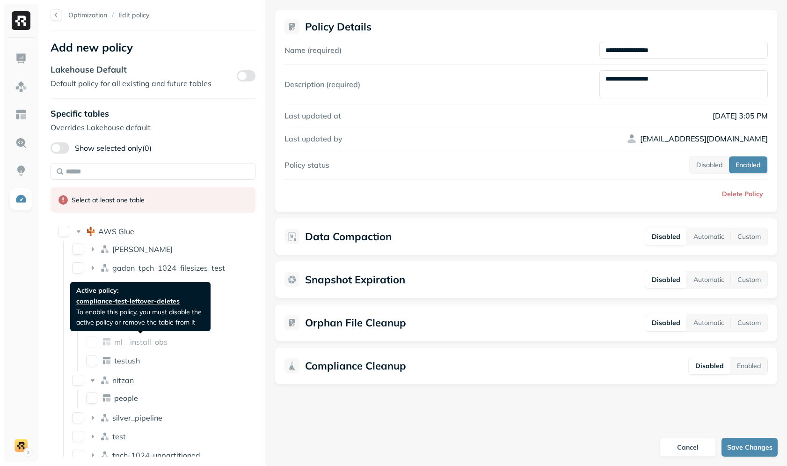 Image resolution: width=787 pixels, height=466 pixels. I want to click on button: ml__install_obs, so click(92, 342).